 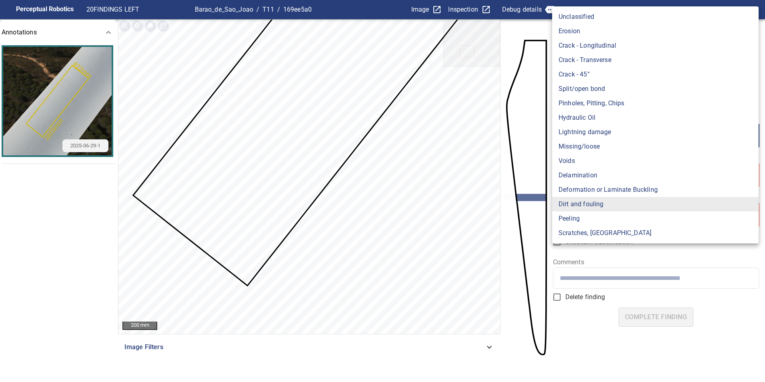 What do you see at coordinates (656, 89) in the screenshot?
I see `li: Split/open bond` at bounding box center [656, 89].